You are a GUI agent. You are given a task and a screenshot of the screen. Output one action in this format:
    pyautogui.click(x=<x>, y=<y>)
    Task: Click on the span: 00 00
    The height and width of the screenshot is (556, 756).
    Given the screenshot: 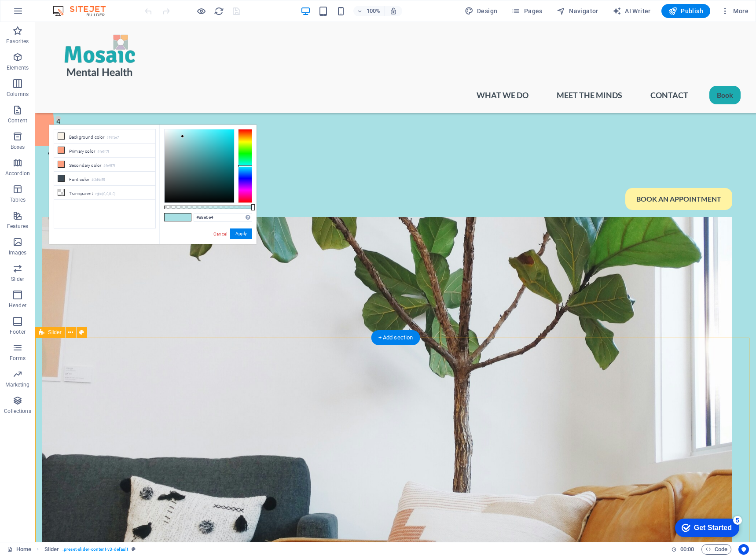 What is the action you would take?
    pyautogui.click(x=687, y=549)
    